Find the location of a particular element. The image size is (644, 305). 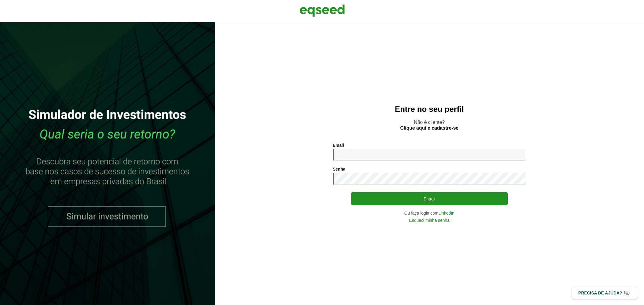

div: Ou faça login com is located at coordinates (429, 213).